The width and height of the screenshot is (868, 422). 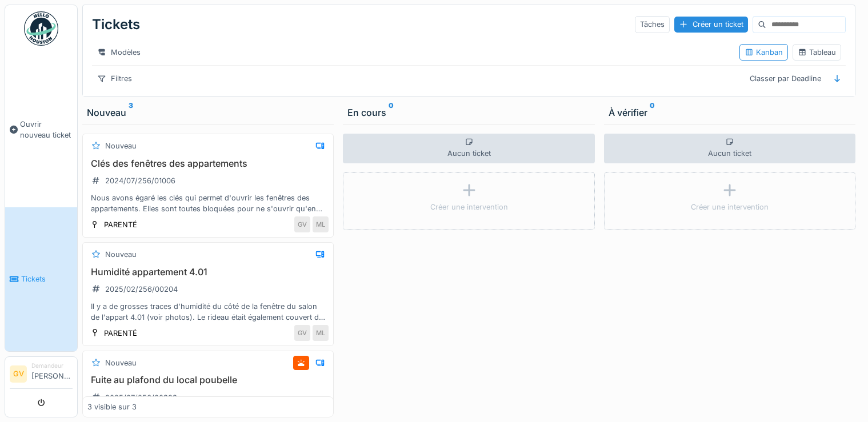 I want to click on div: Demandeur, so click(x=52, y=365).